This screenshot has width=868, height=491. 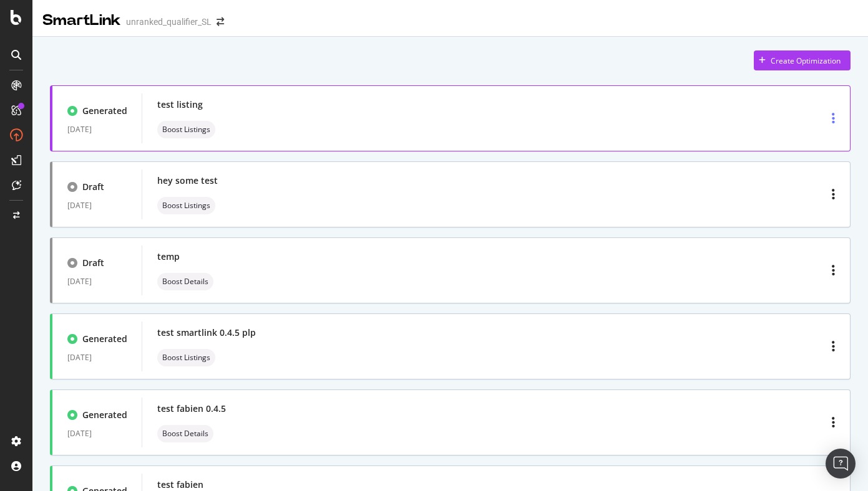 What do you see at coordinates (187, 181) in the screenshot?
I see `div: hey some test` at bounding box center [187, 181].